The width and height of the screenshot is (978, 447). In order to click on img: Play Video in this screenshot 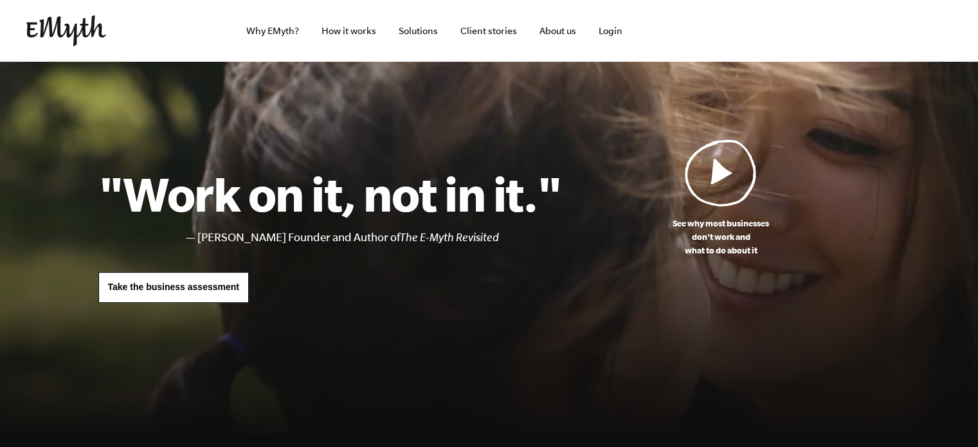, I will do `click(721, 172)`.